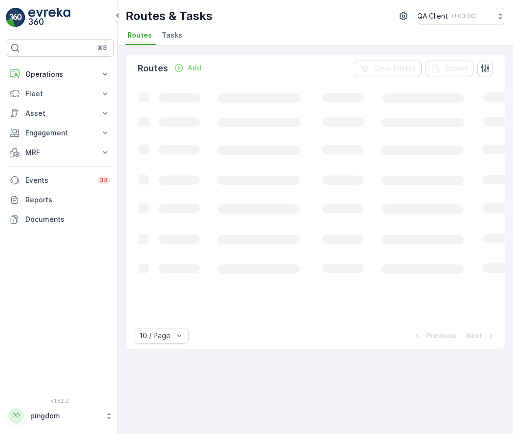 The height and width of the screenshot is (434, 513). I want to click on a: Events34, so click(60, 180).